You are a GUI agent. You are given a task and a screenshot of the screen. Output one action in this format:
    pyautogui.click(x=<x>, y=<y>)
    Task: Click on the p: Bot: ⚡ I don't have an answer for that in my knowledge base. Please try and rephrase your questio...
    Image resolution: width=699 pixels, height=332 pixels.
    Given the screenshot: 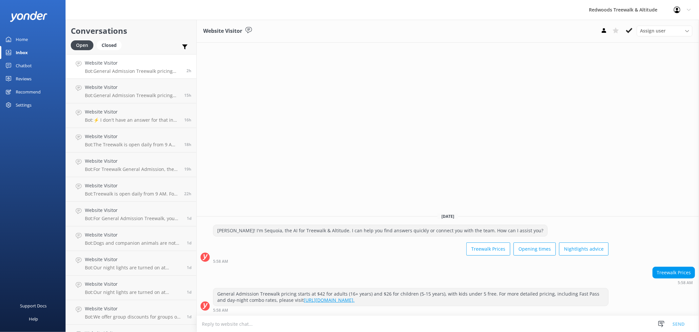 What is the action you would take?
    pyautogui.click(x=132, y=120)
    